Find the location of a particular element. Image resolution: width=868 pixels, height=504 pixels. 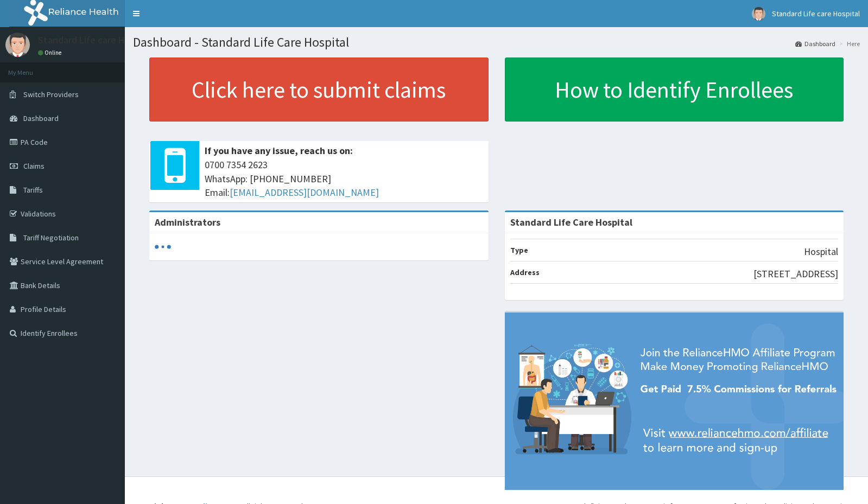

a: Dashboard is located at coordinates (816, 43).